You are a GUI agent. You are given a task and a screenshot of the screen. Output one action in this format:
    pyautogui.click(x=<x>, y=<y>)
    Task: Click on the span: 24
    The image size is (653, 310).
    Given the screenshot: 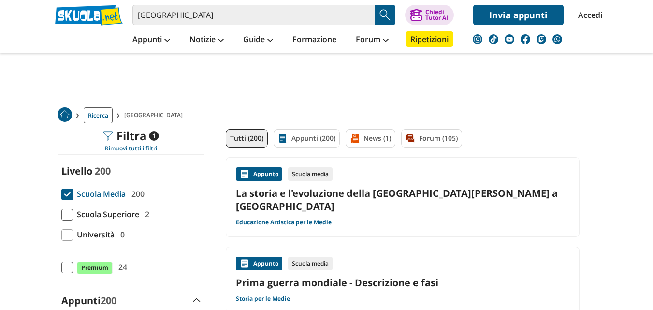 What is the action you would take?
    pyautogui.click(x=121, y=267)
    